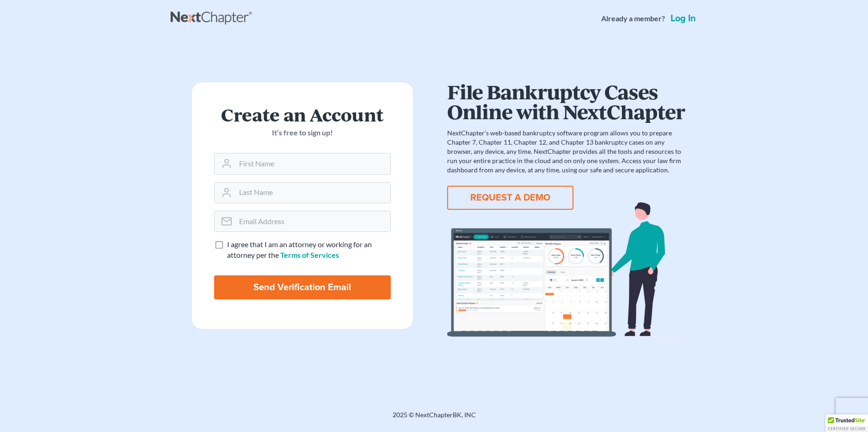 The image size is (868, 432). Describe the element at coordinates (847, 423) in the screenshot. I see `div: TrustedSite Certified` at that location.